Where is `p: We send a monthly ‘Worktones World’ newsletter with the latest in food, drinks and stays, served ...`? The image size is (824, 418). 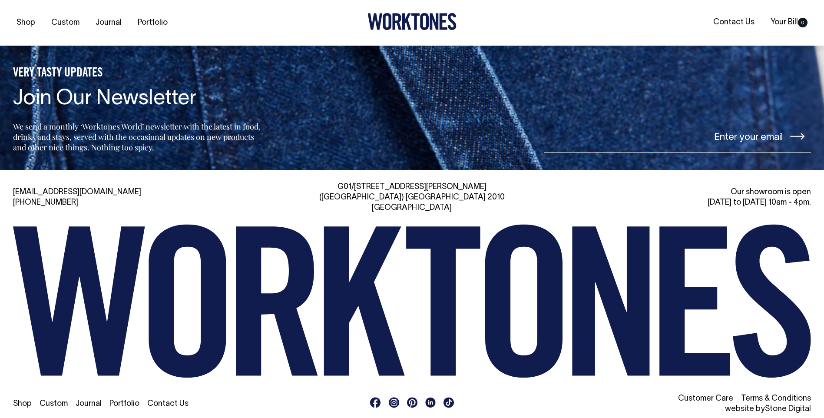 p: We send a monthly ‘Worktones World’ newsletter with the latest in food, drinks and stays, served ... is located at coordinates (138, 137).